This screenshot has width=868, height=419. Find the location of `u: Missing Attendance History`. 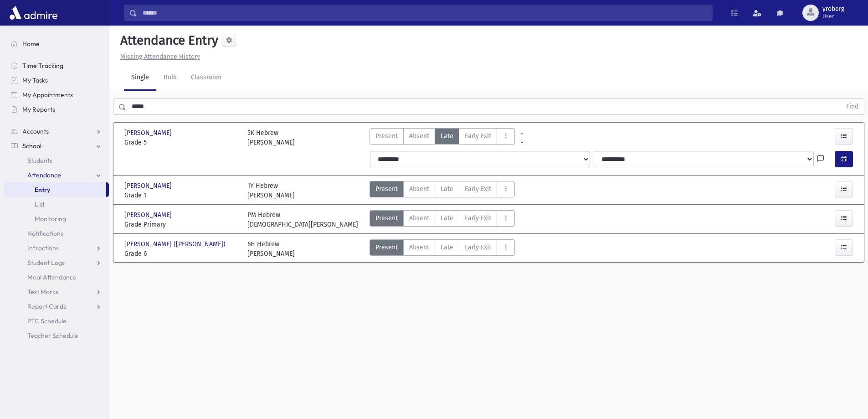

u: Missing Attendance History is located at coordinates (160, 56).